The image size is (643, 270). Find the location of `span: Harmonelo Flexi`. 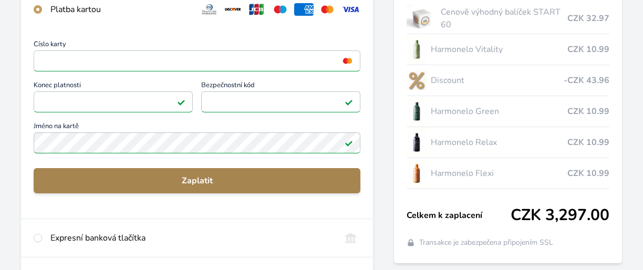

span: Harmonelo Flexi is located at coordinates (499, 173).